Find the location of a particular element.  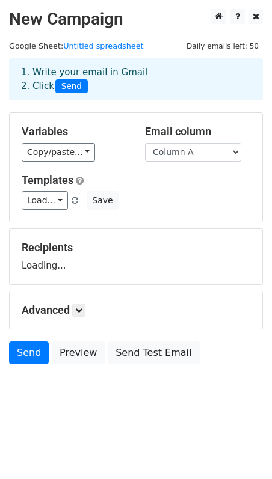

a: Copy/paste... is located at coordinates (58, 152).